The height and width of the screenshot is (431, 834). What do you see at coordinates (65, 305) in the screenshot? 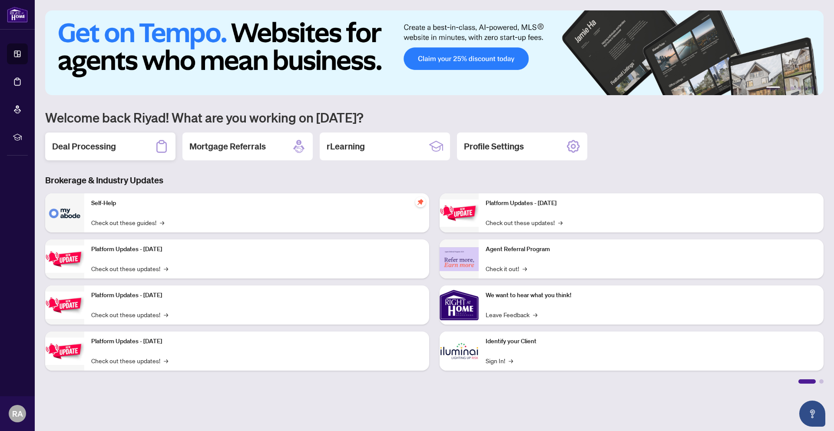
I see `img: Platform Updates - July 21, 2025` at bounding box center [65, 305].